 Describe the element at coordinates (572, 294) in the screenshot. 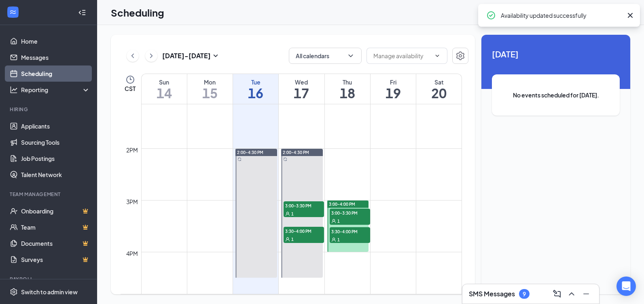

I see `button: ChevronUp` at that location.